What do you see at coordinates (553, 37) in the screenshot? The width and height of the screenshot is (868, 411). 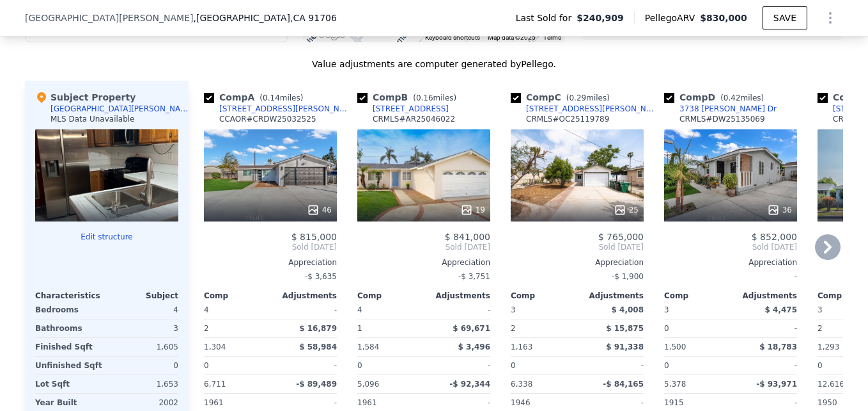 I see `a: Terms (opens in new tab)` at bounding box center [553, 37].